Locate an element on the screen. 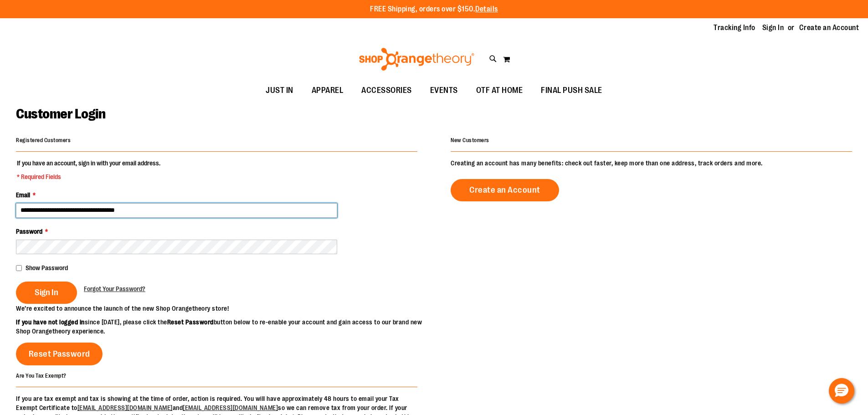 Image resolution: width=868 pixels, height=415 pixels. button: Hello, have a question? Let’s chat. is located at coordinates (841, 391).